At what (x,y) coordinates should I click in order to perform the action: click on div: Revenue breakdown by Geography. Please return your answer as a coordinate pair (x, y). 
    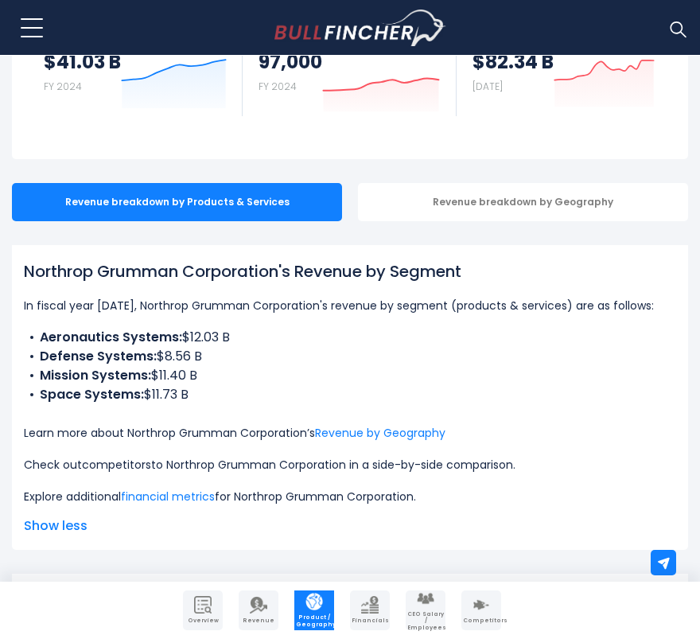
    Looking at the image, I should click on (523, 202).